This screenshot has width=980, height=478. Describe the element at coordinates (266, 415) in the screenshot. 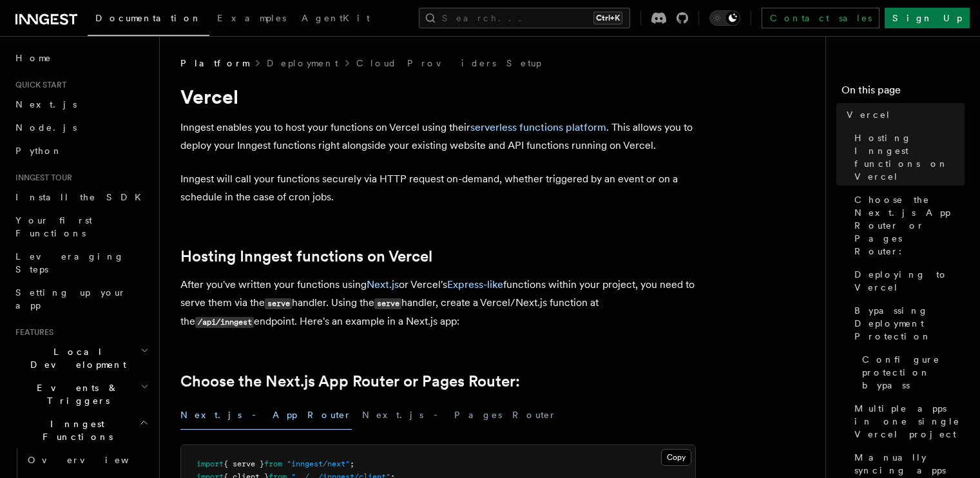

I see `button: Next.js - App Router` at that location.